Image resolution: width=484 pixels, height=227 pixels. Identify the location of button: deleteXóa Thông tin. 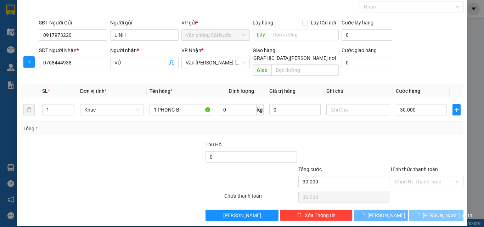
(316, 215).